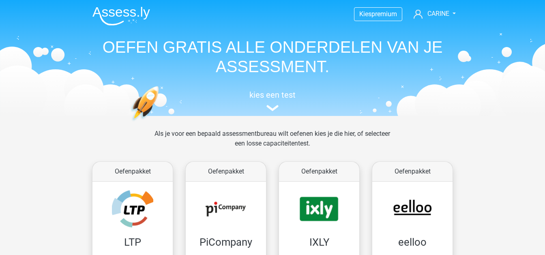 This screenshot has height=255, width=545. Describe the element at coordinates (366, 14) in the screenshot. I see `span: Kies` at that location.